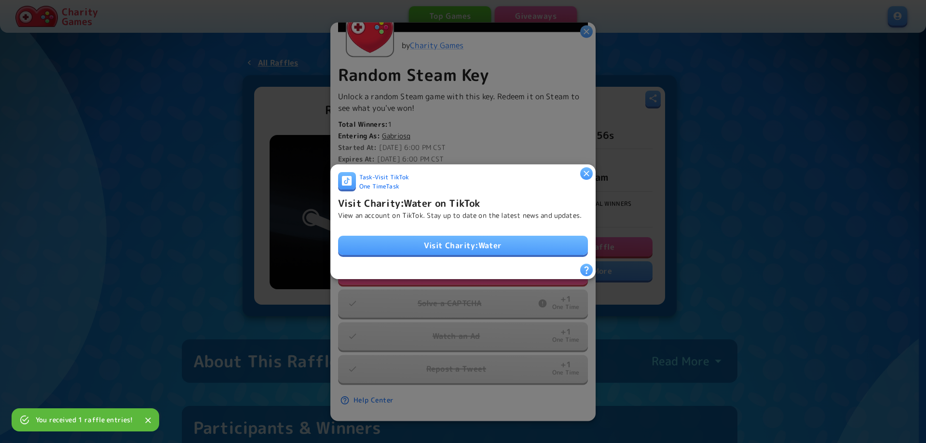 The image size is (926, 443). Describe the element at coordinates (148, 420) in the screenshot. I see `button: Close` at that location.